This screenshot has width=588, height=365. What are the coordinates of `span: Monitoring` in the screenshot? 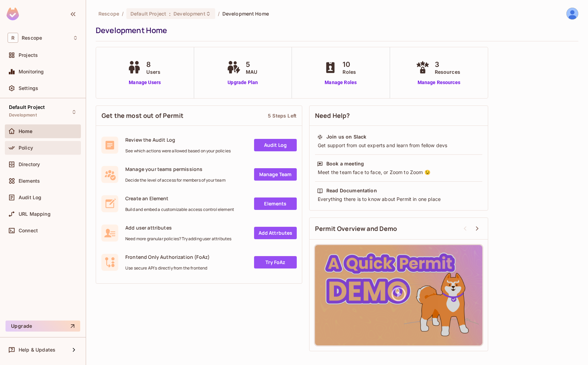 It's located at (31, 71).